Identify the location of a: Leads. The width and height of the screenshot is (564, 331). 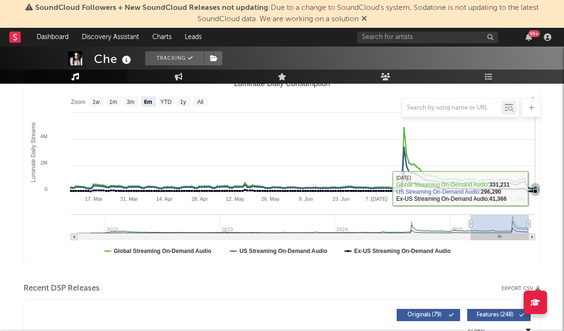
(193, 37).